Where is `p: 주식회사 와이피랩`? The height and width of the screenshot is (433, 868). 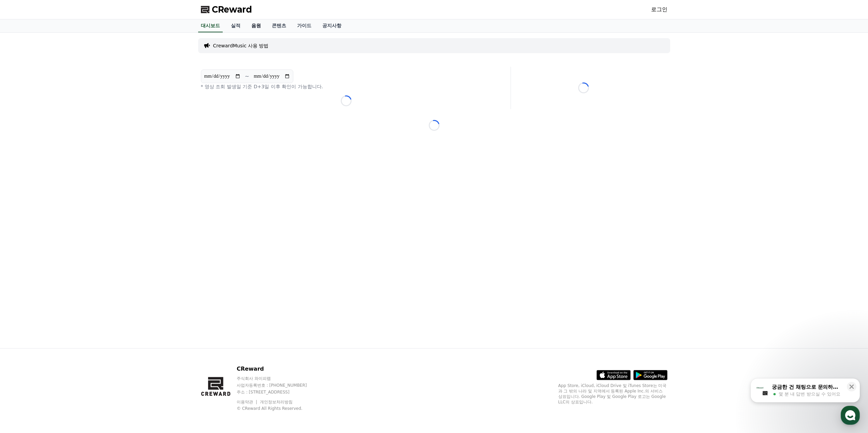 p: 주식회사 와이피랩 is located at coordinates (278, 379).